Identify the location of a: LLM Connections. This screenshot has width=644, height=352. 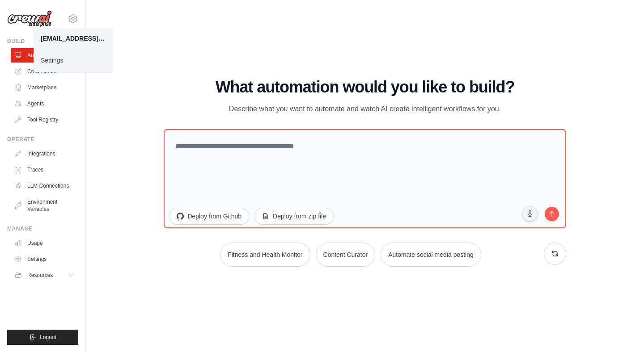
(45, 186).